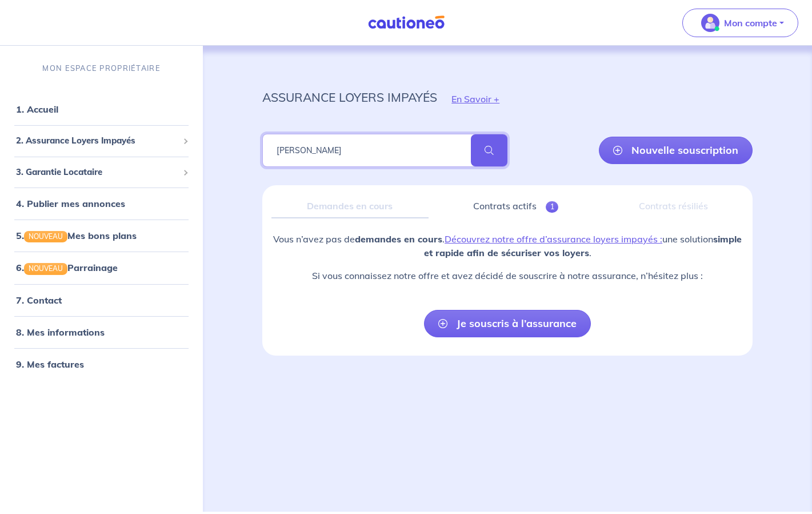 The image size is (812, 514). Describe the element at coordinates (101, 204) in the screenshot. I see `div: 4. Publier mes annonces` at that location.